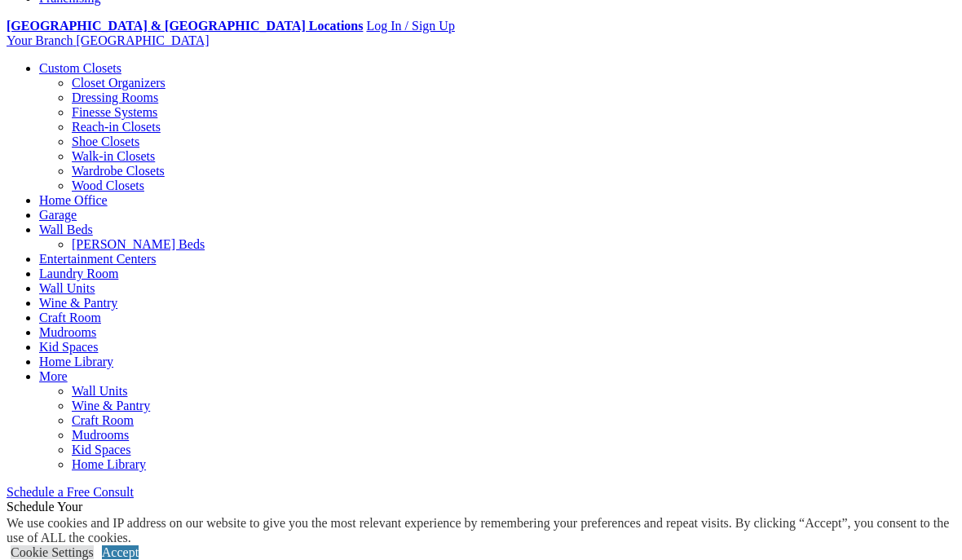  What do you see at coordinates (74, 514) in the screenshot?
I see `span: Schedule Your` at bounding box center [74, 514].